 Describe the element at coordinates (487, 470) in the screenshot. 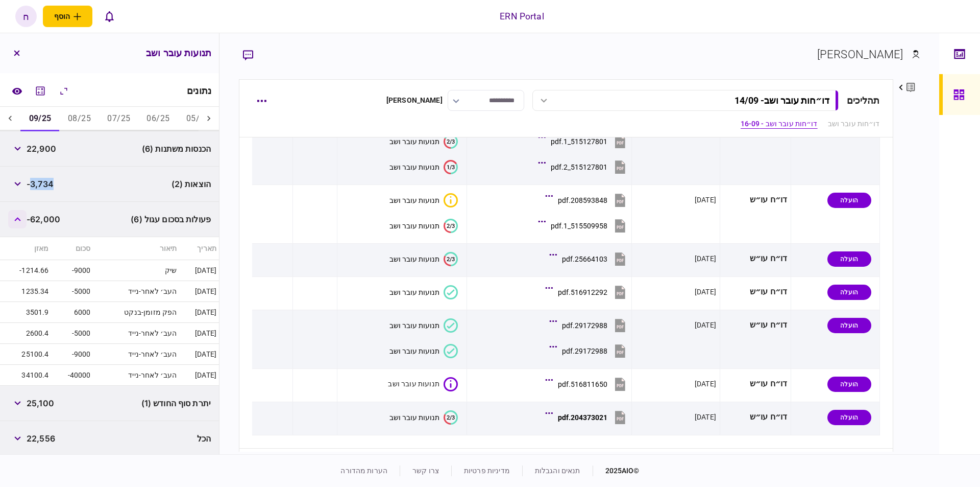

I see `a: מדיניות פרטיות` at that location.